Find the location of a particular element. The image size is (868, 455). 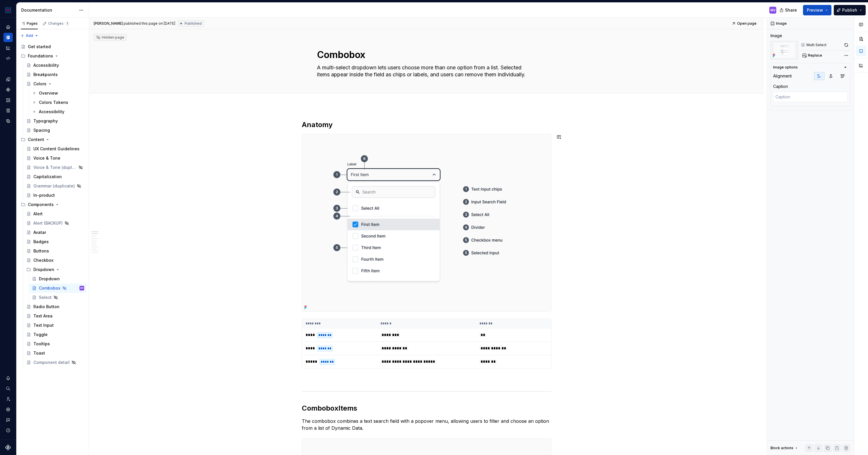

div: UX Content Guidelines is located at coordinates (56, 149).